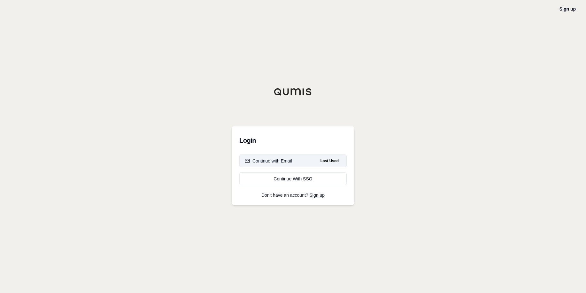  I want to click on span: Last Used, so click(330, 161).